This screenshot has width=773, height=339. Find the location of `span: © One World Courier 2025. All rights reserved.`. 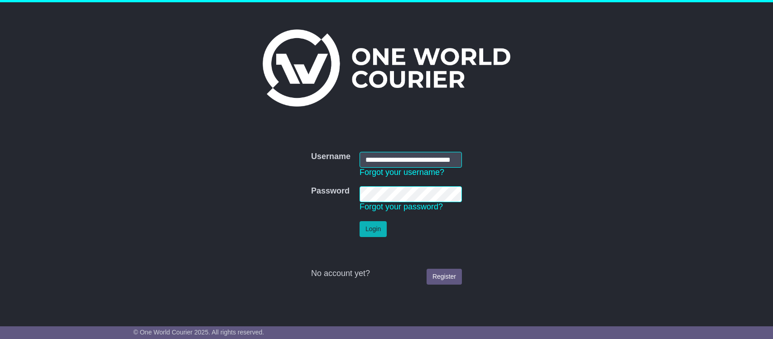

span: © One World Courier 2025. All rights reserved. is located at coordinates (199, 332).